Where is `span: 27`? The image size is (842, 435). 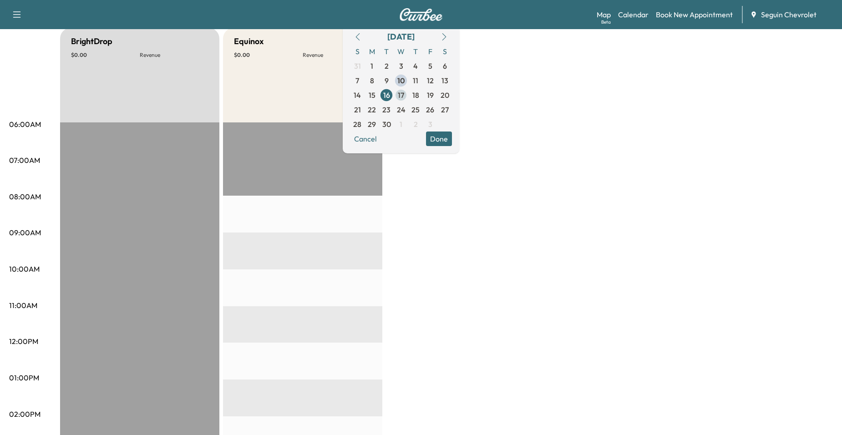
span: 27 is located at coordinates (445, 110).